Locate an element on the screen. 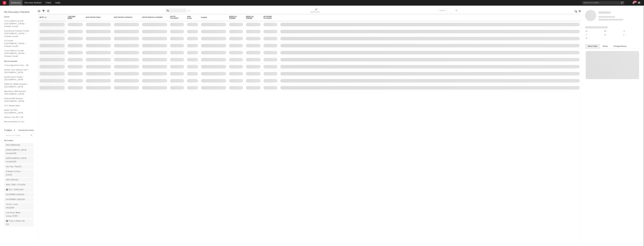  a: JAN LEADS(12) is located at coordinates (19, 180).